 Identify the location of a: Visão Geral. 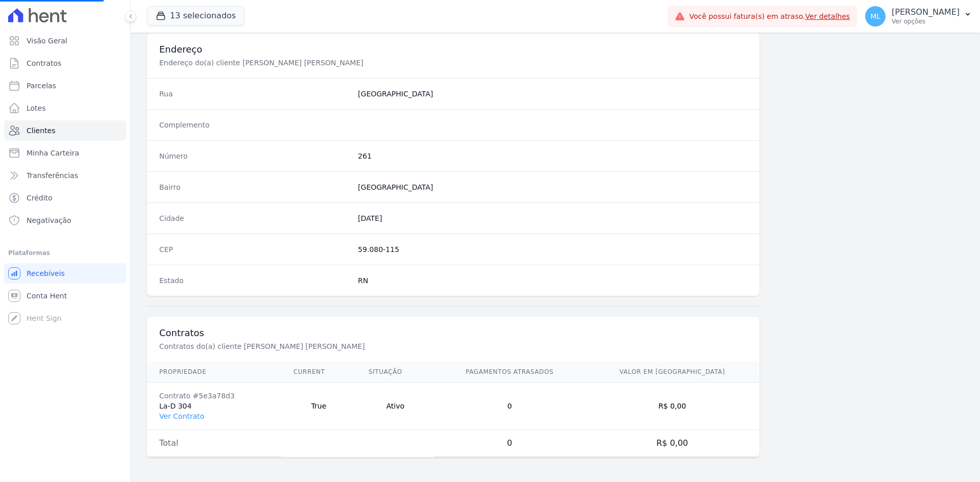
(65, 41).